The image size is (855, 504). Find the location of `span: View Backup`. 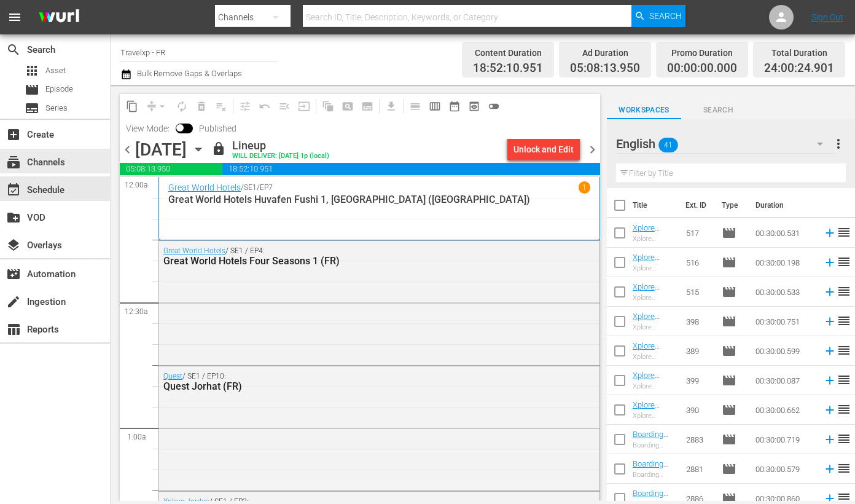

span: View Backup is located at coordinates (474, 106).